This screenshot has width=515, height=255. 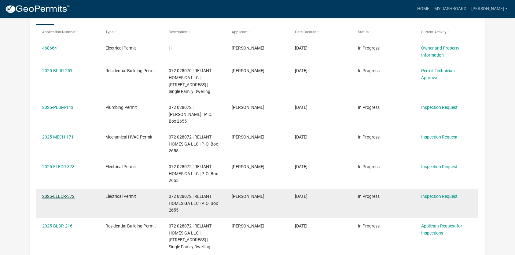 I want to click on datatable-header-cell: Description, so click(x=194, y=32).